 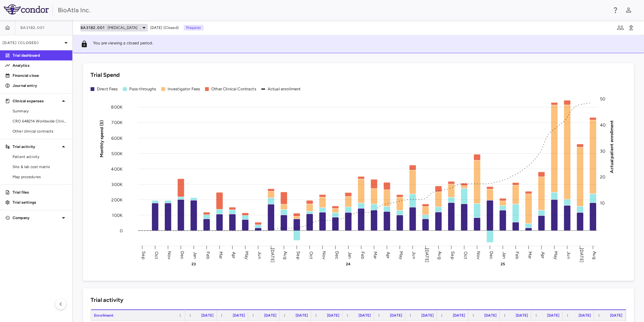 I want to click on tspan: 800K, so click(x=116, y=107).